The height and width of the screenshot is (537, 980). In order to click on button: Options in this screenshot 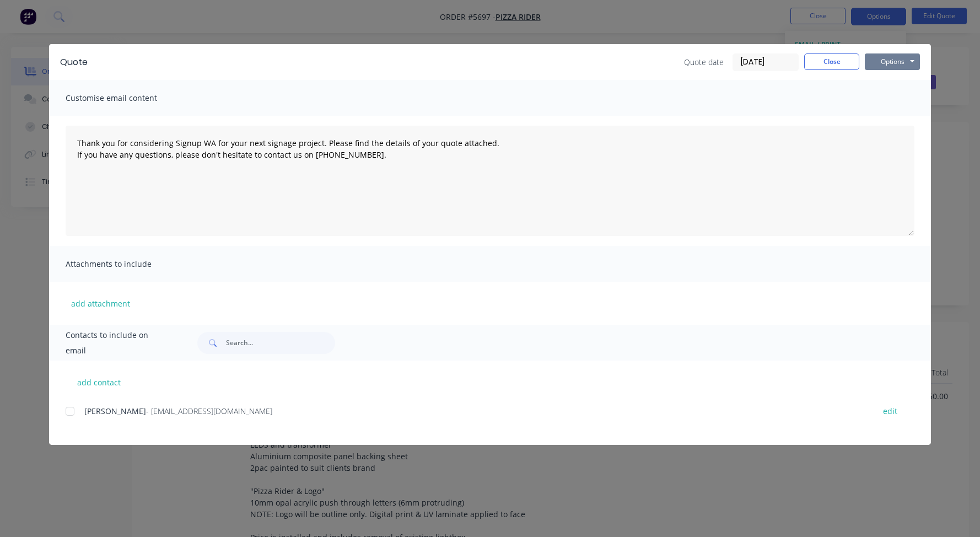, I will do `click(892, 62)`.